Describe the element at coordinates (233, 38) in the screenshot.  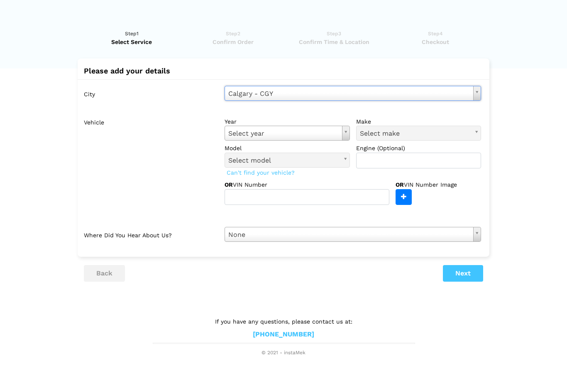
I see `a: Step2` at that location.